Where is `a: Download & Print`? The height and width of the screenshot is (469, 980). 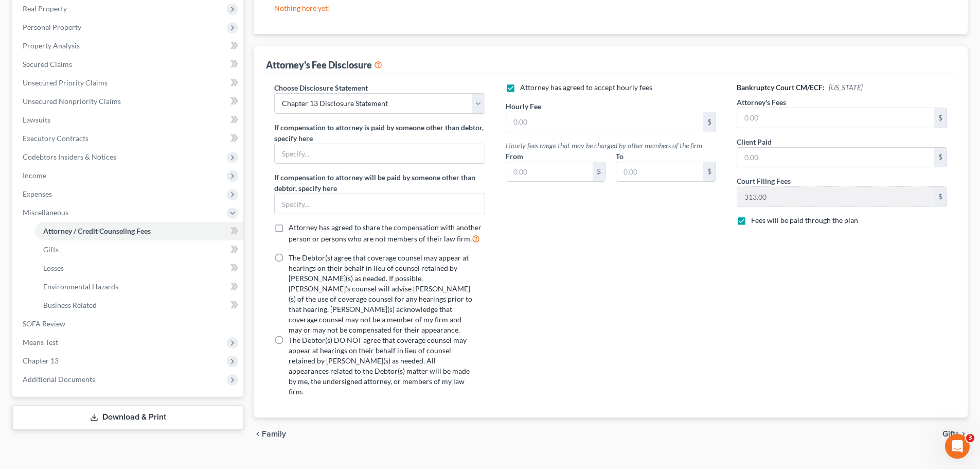
a: Download & Print is located at coordinates (127, 417).